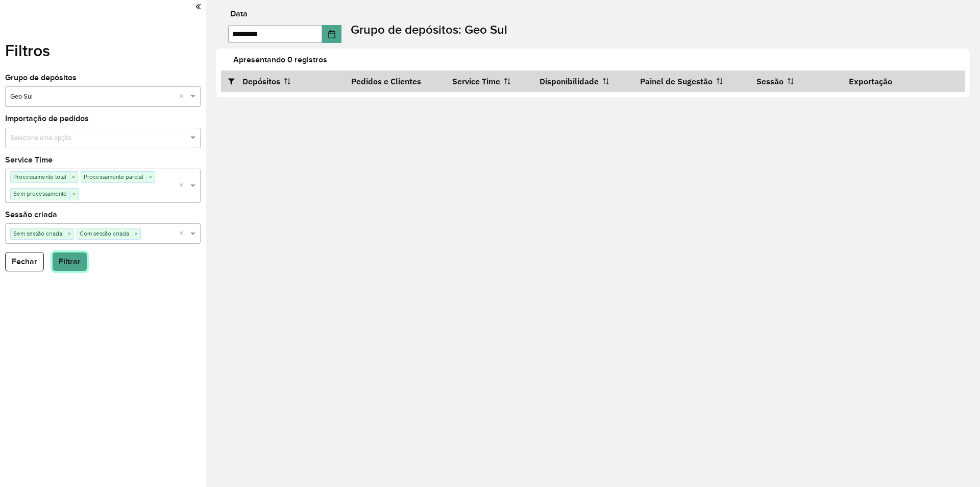  What do you see at coordinates (27, 51) in the screenshot?
I see `label: Filtros` at bounding box center [27, 51].